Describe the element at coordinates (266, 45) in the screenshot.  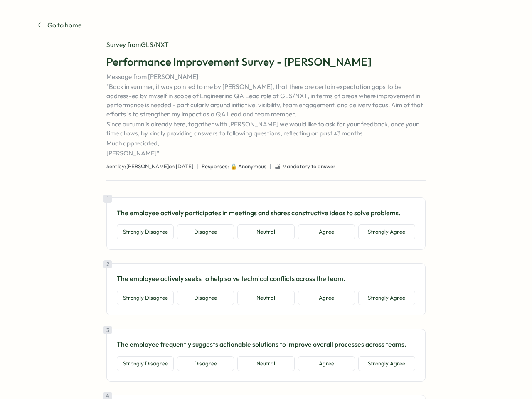
I see `div: Survey from GLS/NXT` at that location.